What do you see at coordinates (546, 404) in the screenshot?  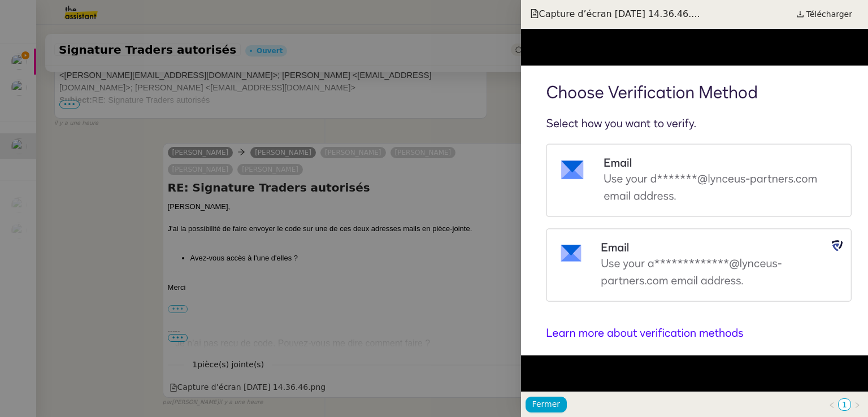 I see `span: Fermer` at bounding box center [546, 404].